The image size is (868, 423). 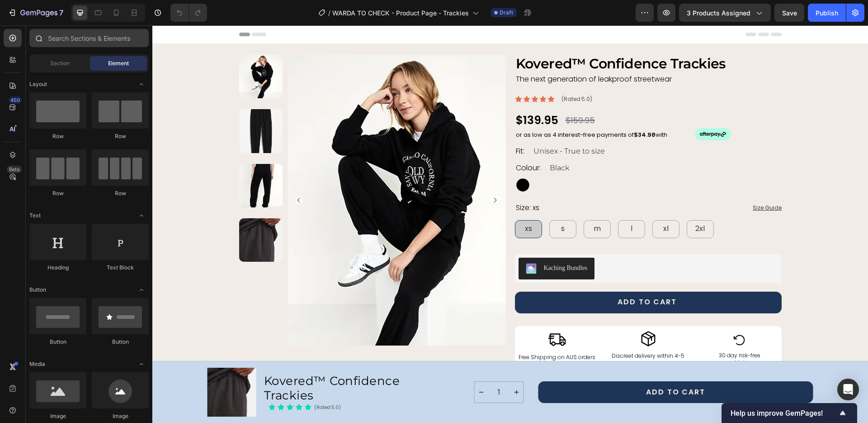 I want to click on button: Carousel Back Arrow, so click(x=146, y=175).